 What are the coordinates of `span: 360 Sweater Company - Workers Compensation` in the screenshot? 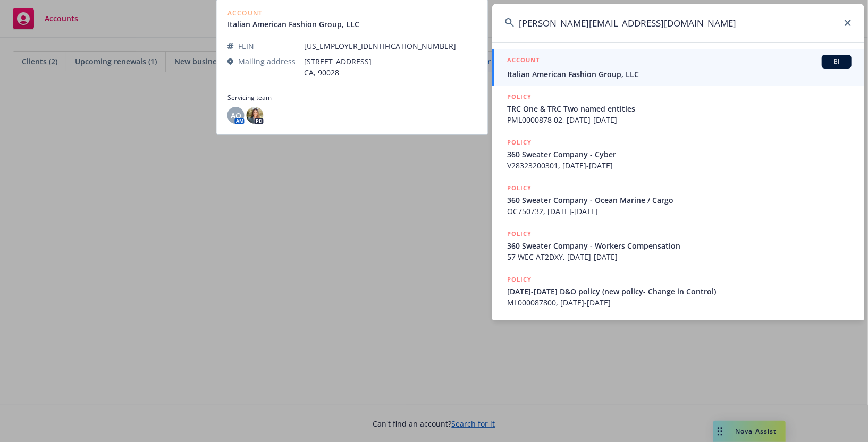 It's located at (679, 246).